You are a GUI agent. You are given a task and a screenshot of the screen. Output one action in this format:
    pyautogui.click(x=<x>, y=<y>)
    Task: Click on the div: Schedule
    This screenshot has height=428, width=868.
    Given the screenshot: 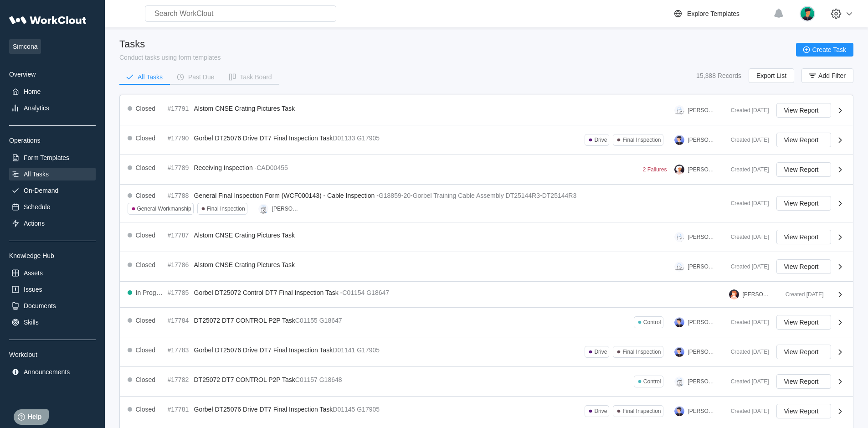 What is the action you would take?
    pyautogui.click(x=37, y=207)
    